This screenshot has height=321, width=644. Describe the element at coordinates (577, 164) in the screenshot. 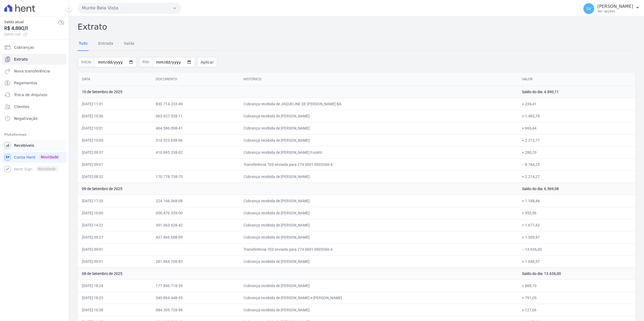

I see `td: − 8.784,25` at that location.